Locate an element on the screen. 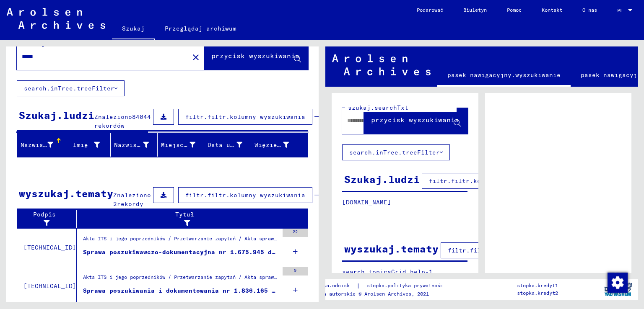 The image size is (644, 309). font: PL is located at coordinates (620, 10).